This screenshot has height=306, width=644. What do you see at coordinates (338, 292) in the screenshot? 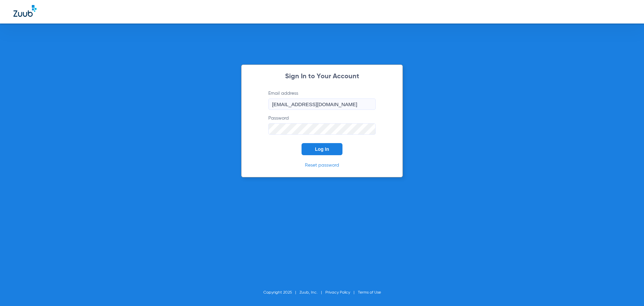
I see `a: Privacy Policy` at bounding box center [338, 292].